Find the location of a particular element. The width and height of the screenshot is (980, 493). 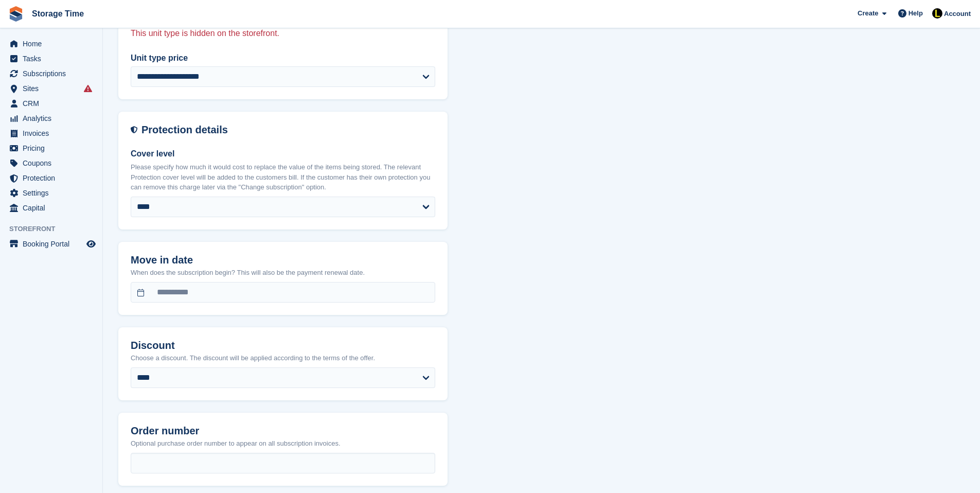

span: Sites is located at coordinates (54, 88).